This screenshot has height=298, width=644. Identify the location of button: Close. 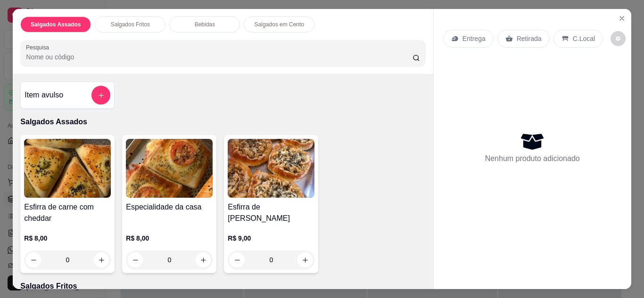
(622, 19).